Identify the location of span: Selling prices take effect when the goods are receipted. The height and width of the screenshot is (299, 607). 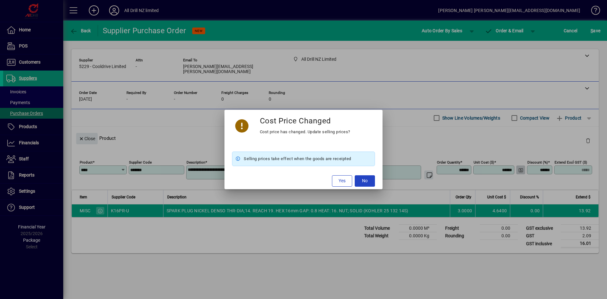
(298, 159).